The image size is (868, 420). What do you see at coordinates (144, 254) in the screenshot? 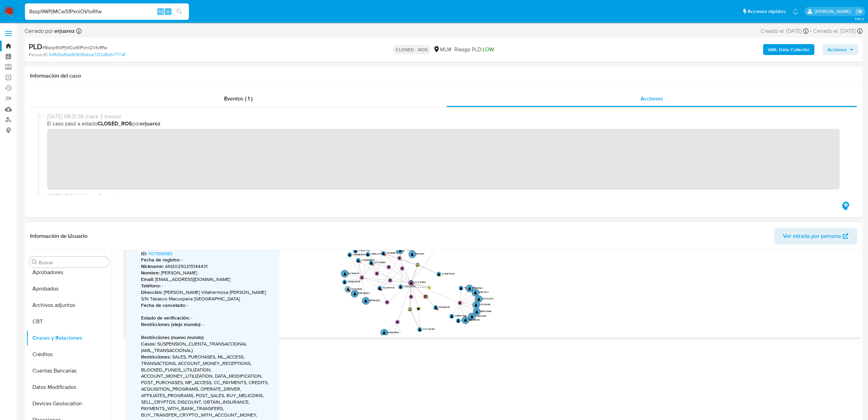
I see `b: ID :` at bounding box center [144, 254].